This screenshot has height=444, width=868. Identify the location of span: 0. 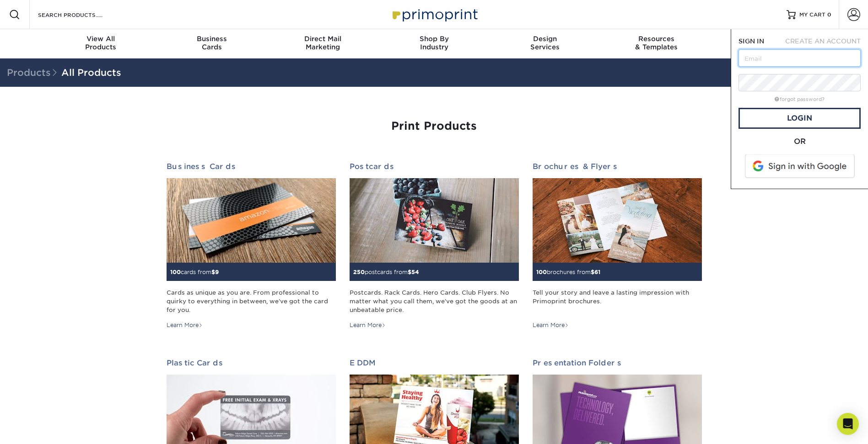
(829, 15).